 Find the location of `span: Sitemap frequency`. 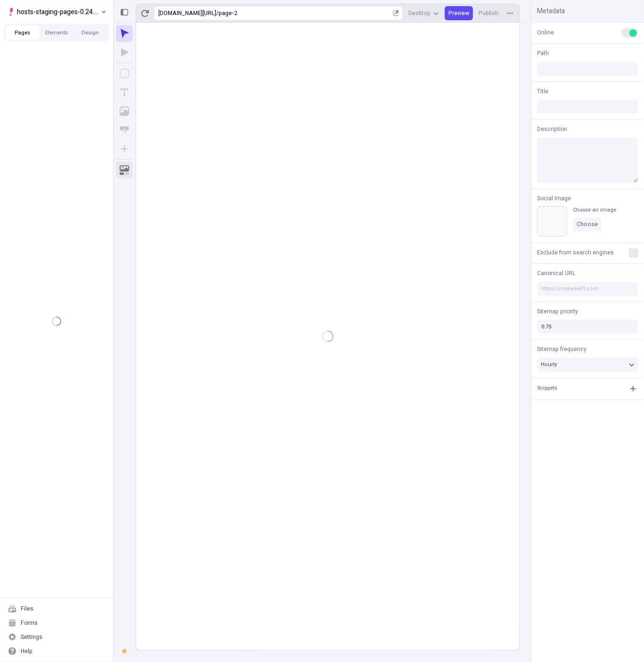

span: Sitemap frequency is located at coordinates (562, 349).